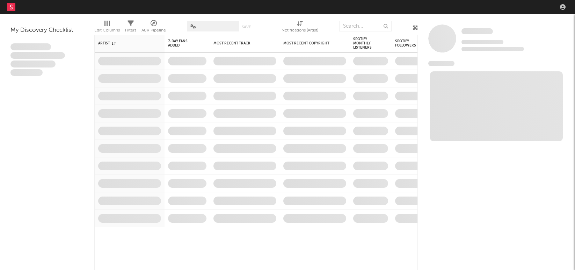 The image size is (575, 270). Describe the element at coordinates (478, 31) in the screenshot. I see `a: Some Artist` at that location.